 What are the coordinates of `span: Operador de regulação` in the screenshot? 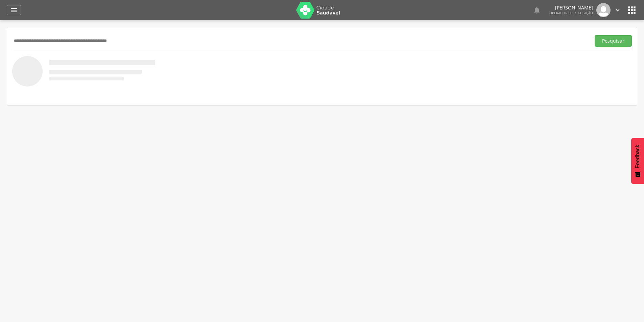 It's located at (571, 13).